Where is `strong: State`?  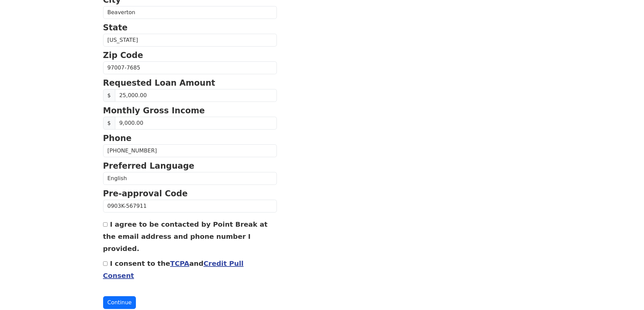
strong: State is located at coordinates (115, 28).